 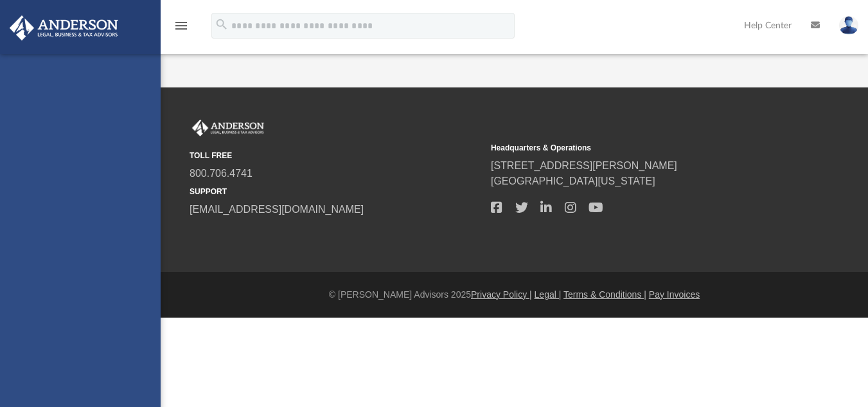 What do you see at coordinates (336, 156) in the screenshot?
I see `small: TOLL FREE` at bounding box center [336, 156].